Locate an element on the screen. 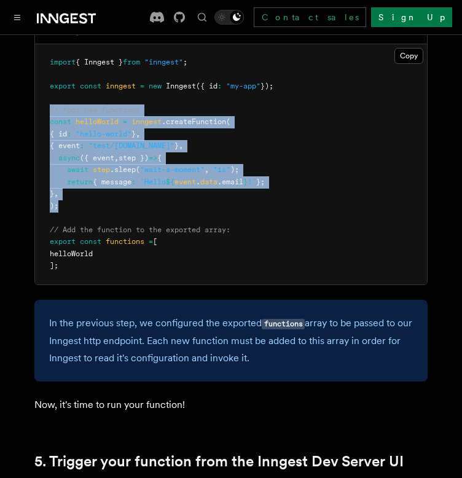  span: .email is located at coordinates (230, 182).